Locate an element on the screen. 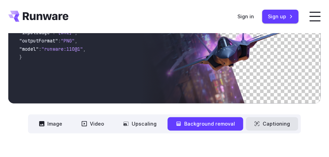 Image resolution: width=329 pixels, height=157 pixels. button: Captioning is located at coordinates (272, 124).